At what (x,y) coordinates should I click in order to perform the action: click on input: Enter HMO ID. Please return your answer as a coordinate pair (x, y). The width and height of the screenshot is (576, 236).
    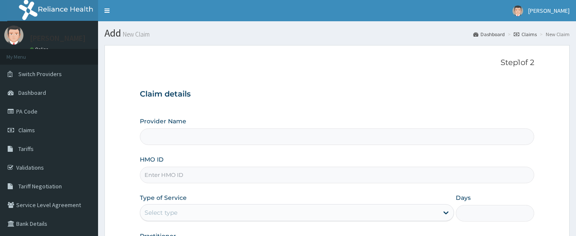
    Looking at the image, I should click on (337, 175).